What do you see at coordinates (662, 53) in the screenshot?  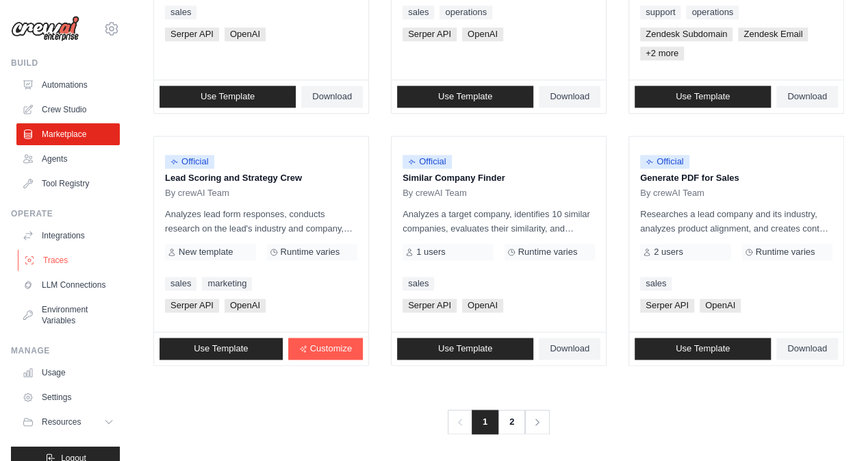 I see `span: +2 more` at bounding box center [662, 53].